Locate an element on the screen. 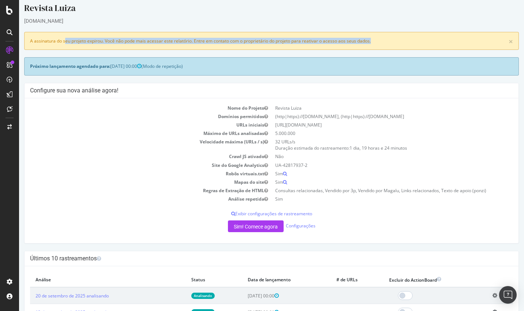 This screenshot has height=311, width=524. font: Nome do Projeto is located at coordinates (227, 108).